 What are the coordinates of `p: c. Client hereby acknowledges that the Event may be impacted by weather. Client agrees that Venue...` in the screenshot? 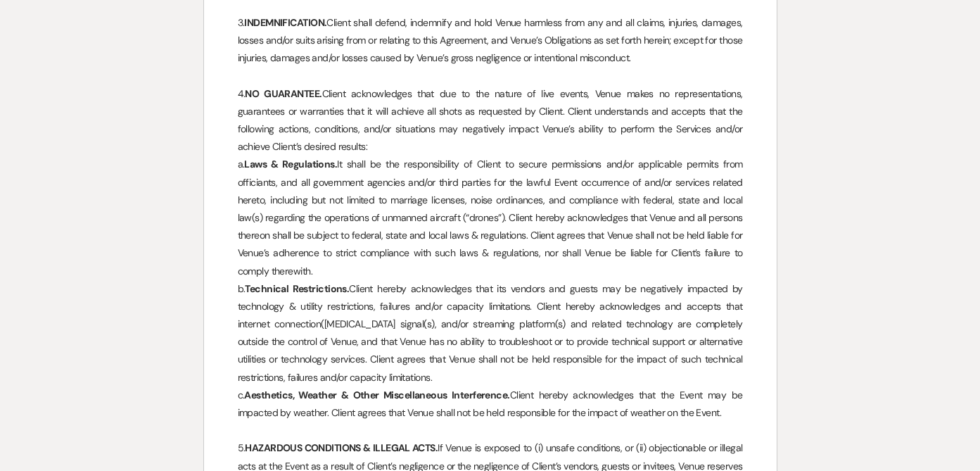 It's located at (490, 404).